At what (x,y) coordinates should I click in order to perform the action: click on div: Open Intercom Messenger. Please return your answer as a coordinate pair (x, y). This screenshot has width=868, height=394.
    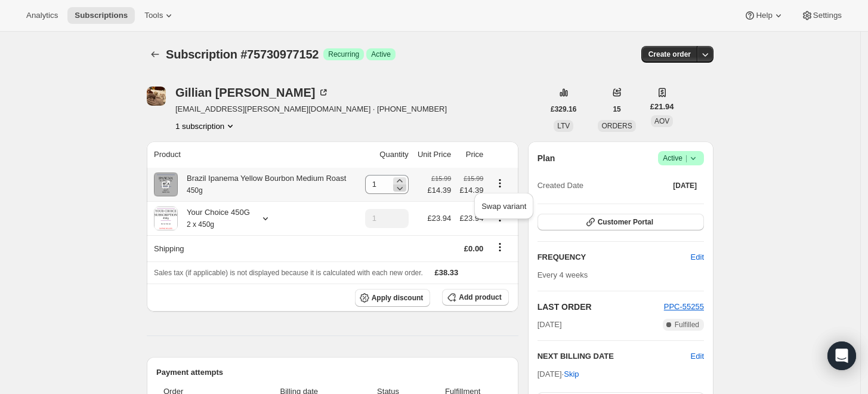
    Looking at the image, I should click on (842, 355).